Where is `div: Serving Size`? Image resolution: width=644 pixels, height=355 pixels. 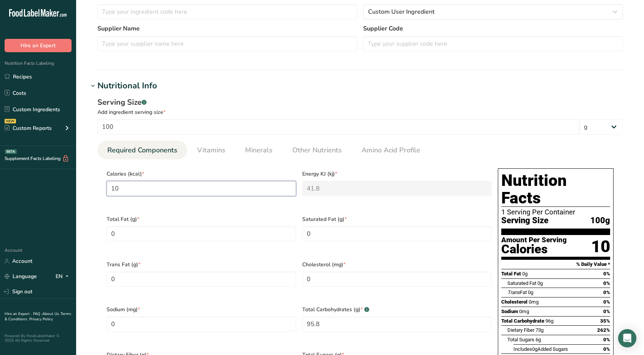
div: Serving Size is located at coordinates (360, 102).